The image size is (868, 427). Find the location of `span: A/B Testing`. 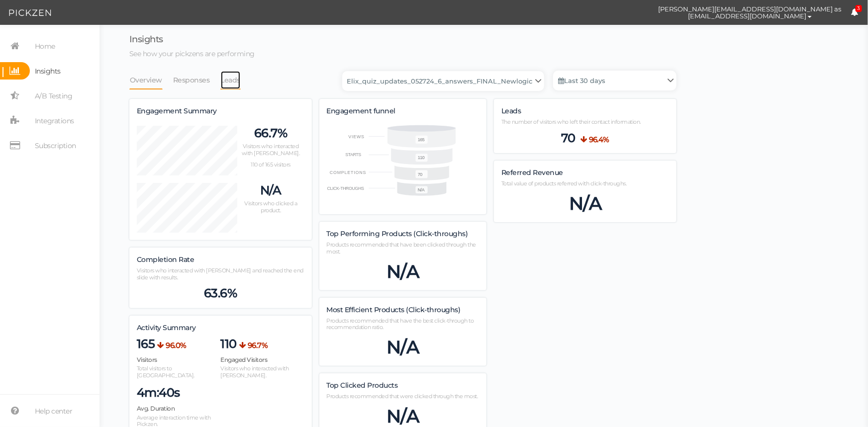

span: A/B Testing is located at coordinates (53, 96).